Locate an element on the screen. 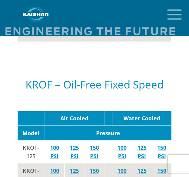  td: Pressure is located at coordinates (108, 133).